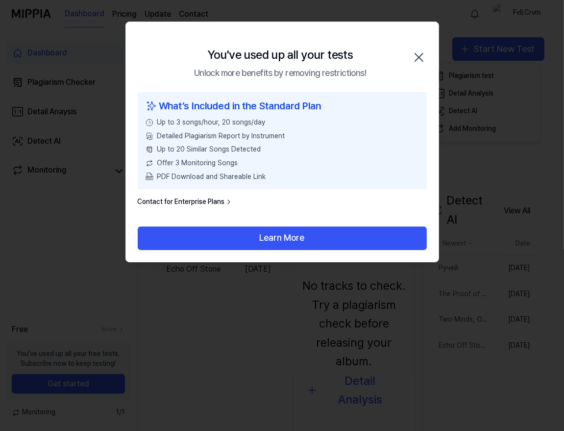 Image resolution: width=564 pixels, height=431 pixels. Describe the element at coordinates (282, 106) in the screenshot. I see `div: What’s Included in the Standard Plan` at that location.